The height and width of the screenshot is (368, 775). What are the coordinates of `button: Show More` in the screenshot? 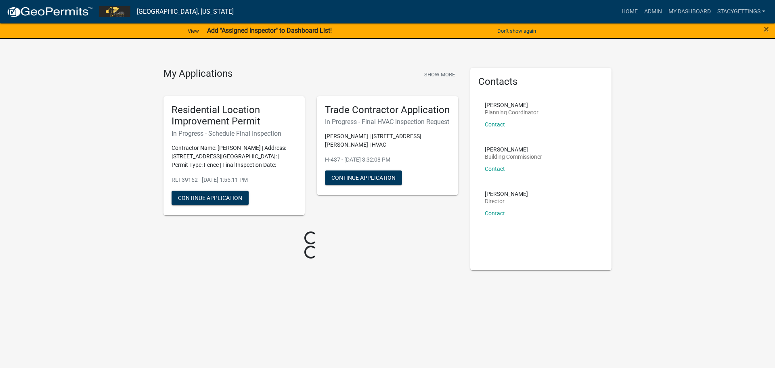 It's located at (440, 74).